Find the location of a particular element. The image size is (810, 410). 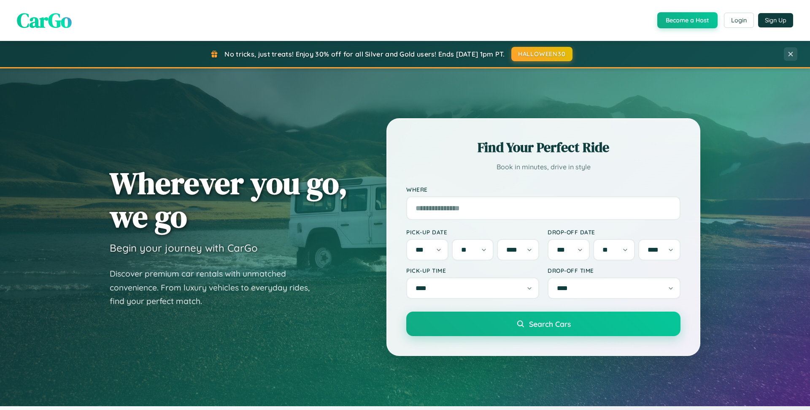

span: Search Cars is located at coordinates (550, 324).